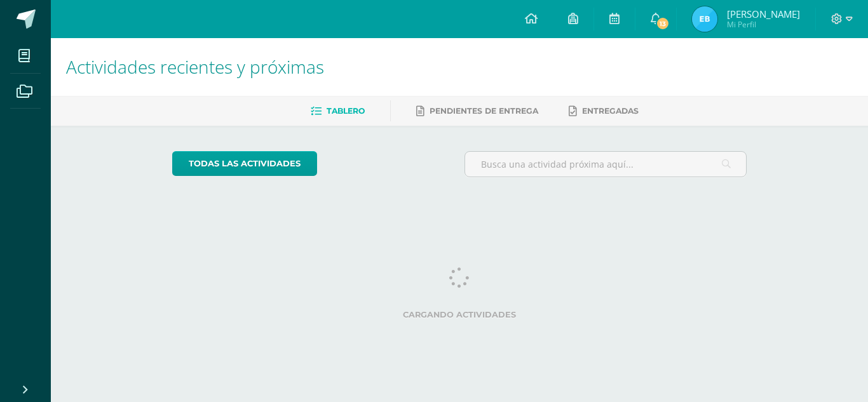 The width and height of the screenshot is (868, 402). What do you see at coordinates (604, 111) in the screenshot?
I see `a: Entregadas` at bounding box center [604, 111].